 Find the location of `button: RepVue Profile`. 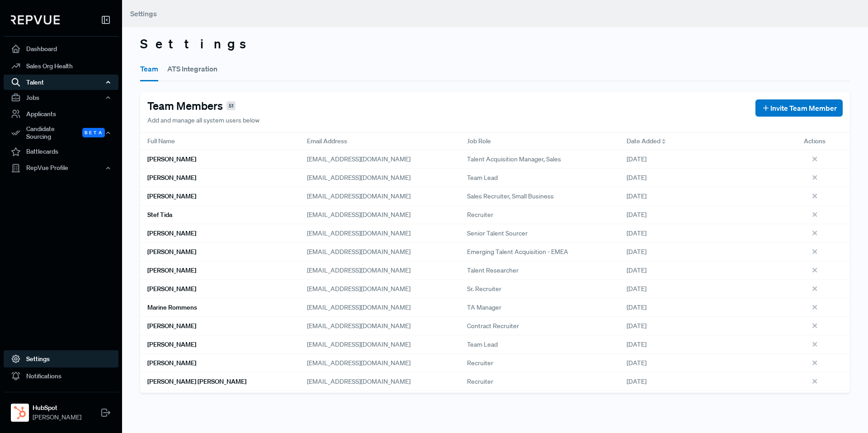

button: RepVue Profile is located at coordinates (61, 168).